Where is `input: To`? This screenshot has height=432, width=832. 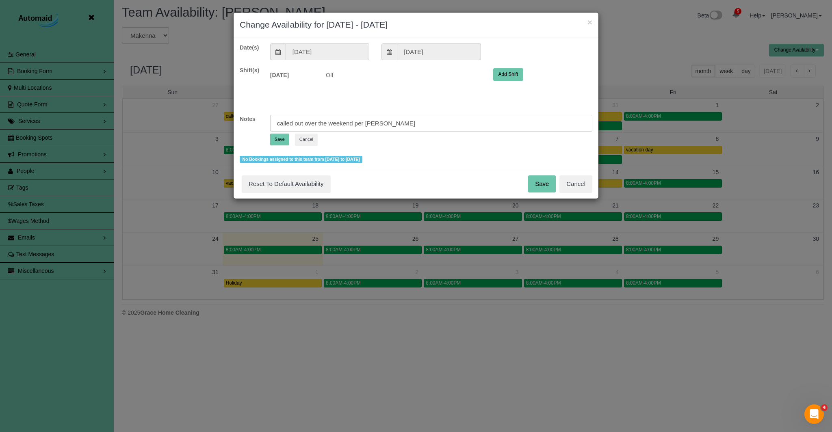
input: To is located at coordinates (439, 52).